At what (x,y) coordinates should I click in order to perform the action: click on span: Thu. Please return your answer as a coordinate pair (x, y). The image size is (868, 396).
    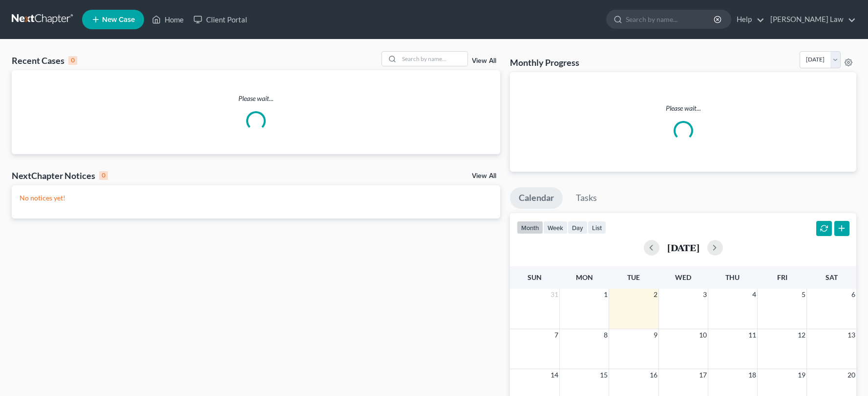
    Looking at the image, I should click on (732, 278).